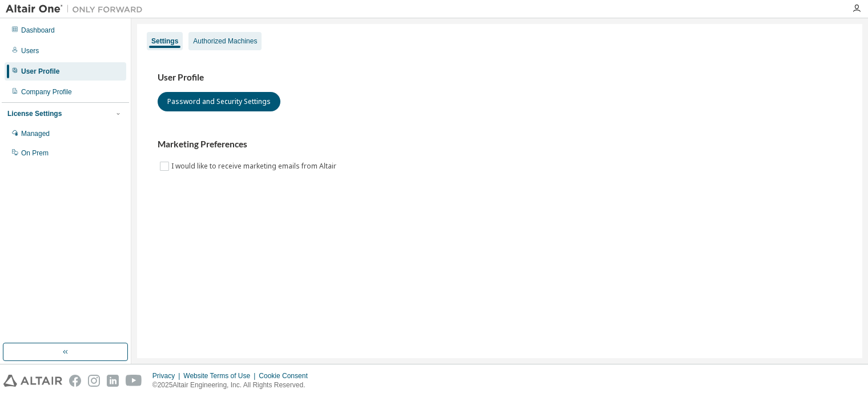 The width and height of the screenshot is (868, 397). I want to click on div: License Settings, so click(34, 113).